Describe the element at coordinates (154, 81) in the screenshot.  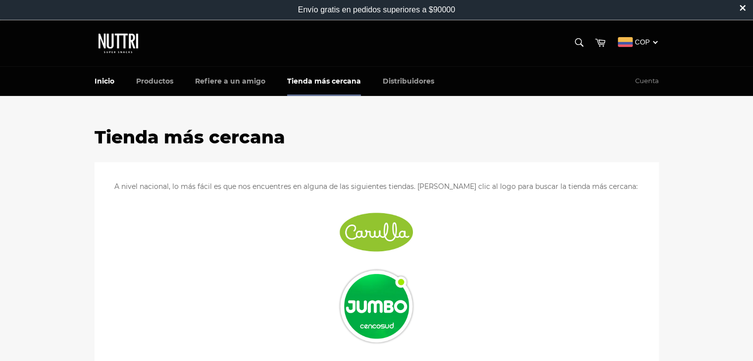
I see `a: Productos` at that location.